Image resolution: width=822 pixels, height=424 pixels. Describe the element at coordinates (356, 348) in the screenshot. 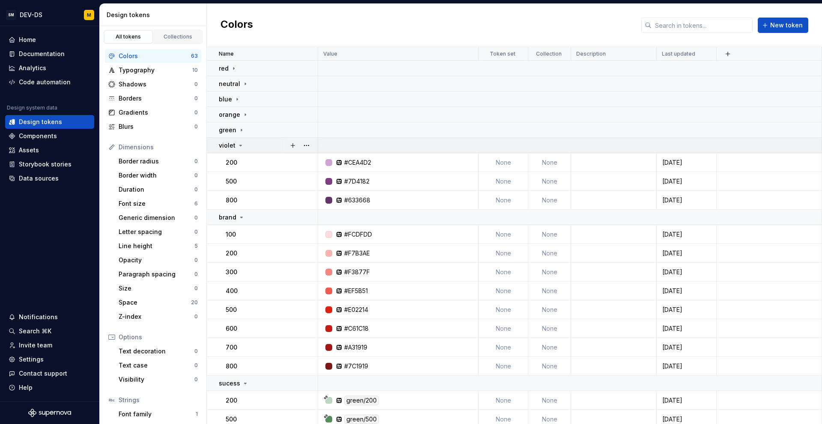

I see `div: #A31919` at that location.